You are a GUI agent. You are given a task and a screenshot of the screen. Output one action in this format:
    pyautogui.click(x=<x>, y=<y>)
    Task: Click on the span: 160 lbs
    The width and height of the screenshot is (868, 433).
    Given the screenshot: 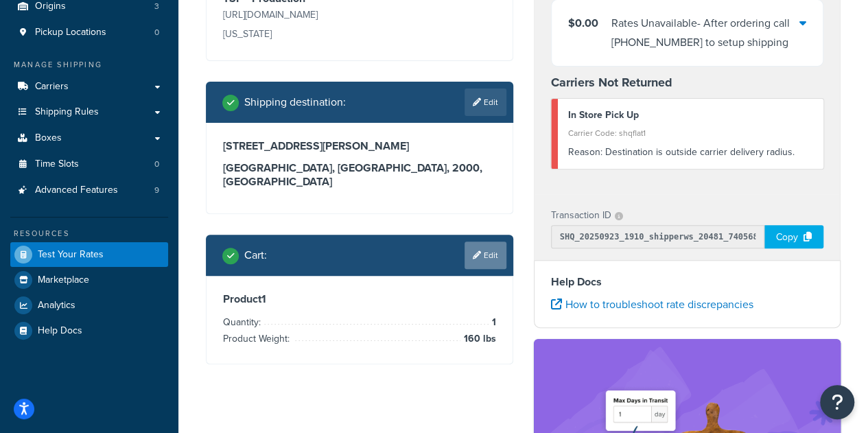 What is the action you would take?
    pyautogui.click(x=478, y=339)
    